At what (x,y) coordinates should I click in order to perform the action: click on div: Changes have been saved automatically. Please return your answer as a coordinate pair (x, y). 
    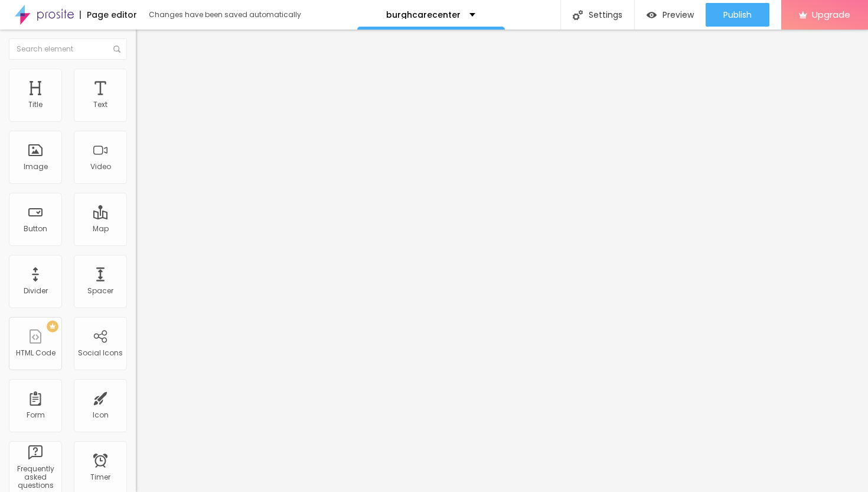
    Looking at the image, I should click on (225, 15).